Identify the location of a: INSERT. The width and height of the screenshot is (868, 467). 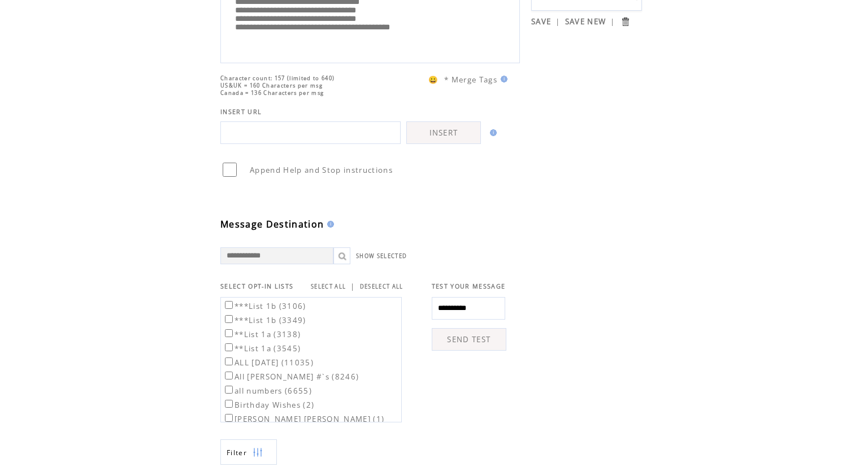
(444, 133).